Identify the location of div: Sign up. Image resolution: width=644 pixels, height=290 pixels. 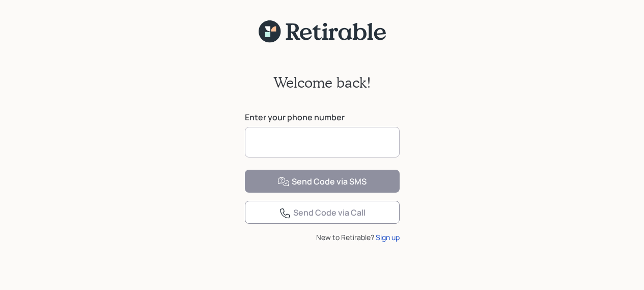
(387, 237).